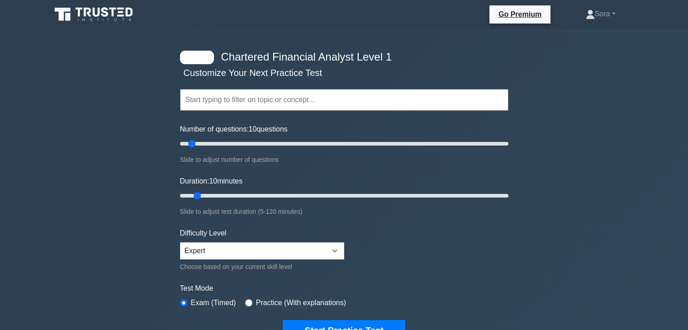  What do you see at coordinates (344, 289) in the screenshot?
I see `label: Test Mode` at bounding box center [344, 289].